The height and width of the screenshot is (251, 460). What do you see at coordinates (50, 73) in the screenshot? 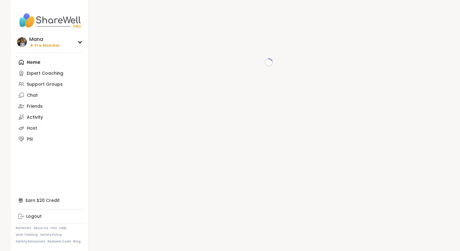
I see `a: Expert Coaching` at bounding box center [50, 73].